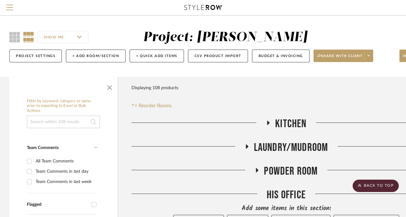 Image resolution: width=406 pixels, height=217 pixels. Describe the element at coordinates (66, 182) in the screenshot. I see `div: Team Comments in last week` at that location.